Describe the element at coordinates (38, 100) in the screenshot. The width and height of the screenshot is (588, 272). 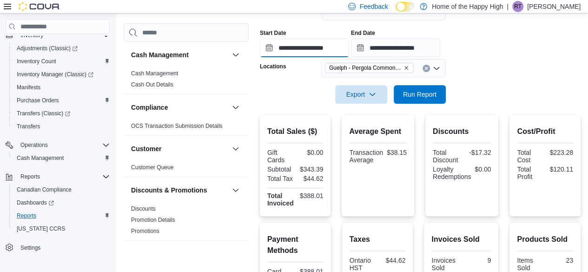
I see `a: Purchase Orders` at that location.